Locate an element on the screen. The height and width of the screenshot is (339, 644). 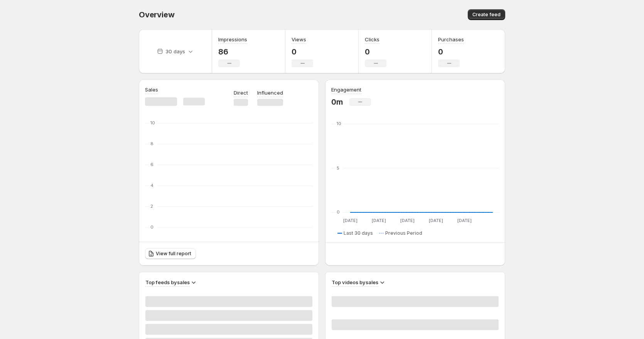
span: Create feed is located at coordinates (486, 15).